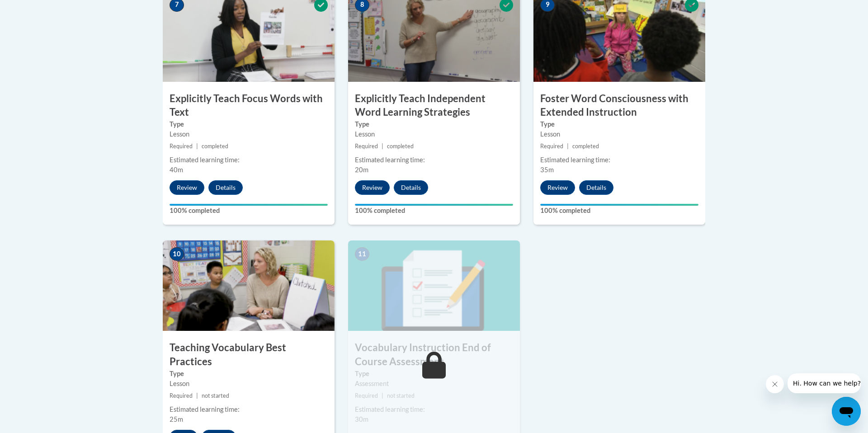 The height and width of the screenshot is (433, 868). Describe the element at coordinates (248, 355) in the screenshot. I see `h3: Teaching Vocabulary Best Practices` at that location.